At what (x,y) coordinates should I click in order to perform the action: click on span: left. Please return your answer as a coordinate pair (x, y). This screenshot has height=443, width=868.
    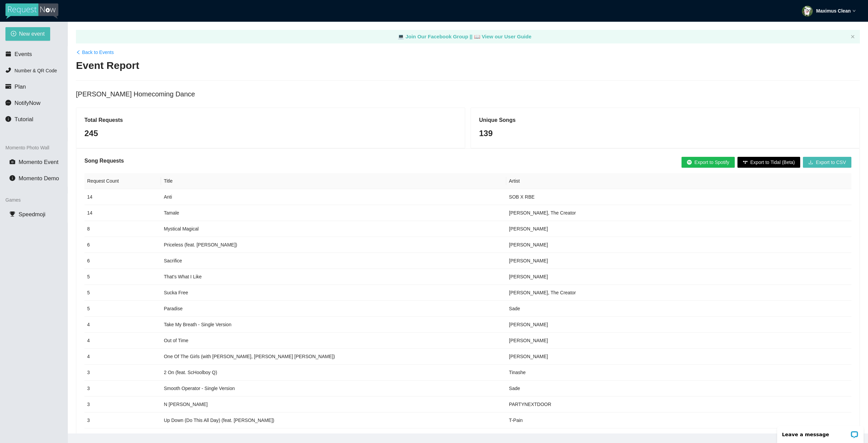
    Looking at the image, I should click on (78, 52).